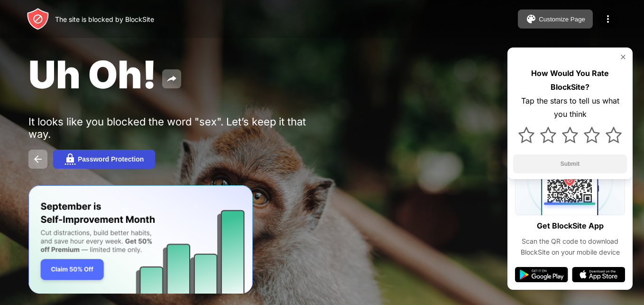 Image resolution: width=644 pixels, height=305 pixels. What do you see at coordinates (172, 79) in the screenshot?
I see `img: share.svg` at bounding box center [172, 79].